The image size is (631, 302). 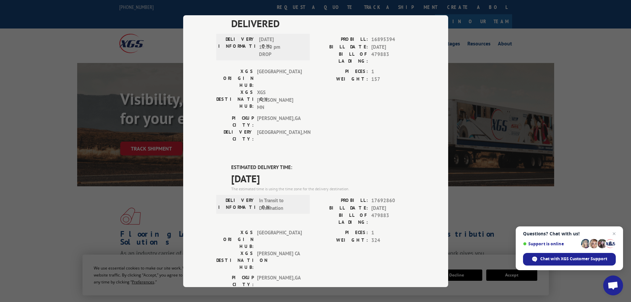 I want to click on span: In Transit to Destination, so click(x=281, y=204).